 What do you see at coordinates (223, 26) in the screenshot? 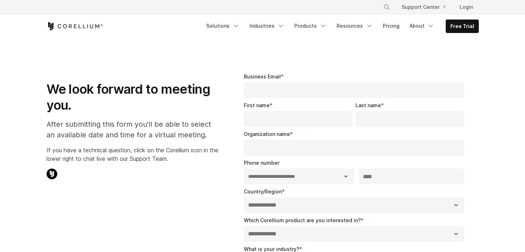
I see `a: Solutions` at bounding box center [223, 26].